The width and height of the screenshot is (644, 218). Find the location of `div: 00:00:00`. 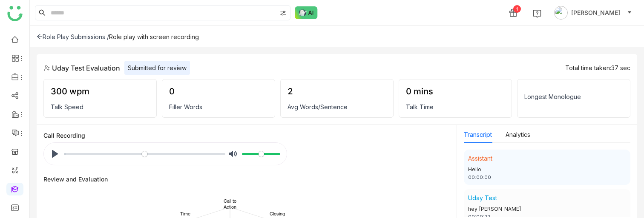

div: 00:00:00 is located at coordinates (547, 177).